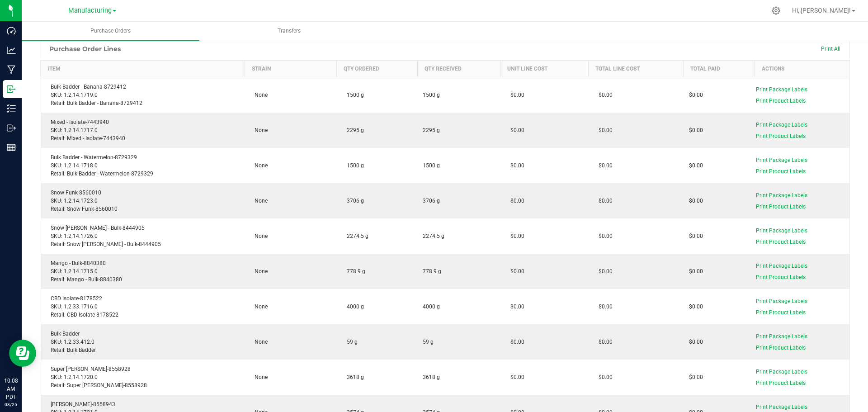 The width and height of the screenshot is (868, 412). I want to click on h1: Purchase Order Lines, so click(85, 49).